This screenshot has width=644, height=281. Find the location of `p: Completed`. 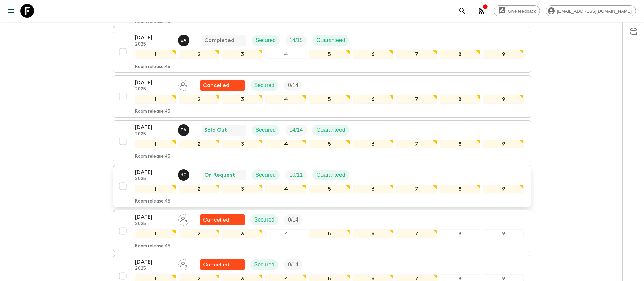

p: Completed is located at coordinates (219, 41).